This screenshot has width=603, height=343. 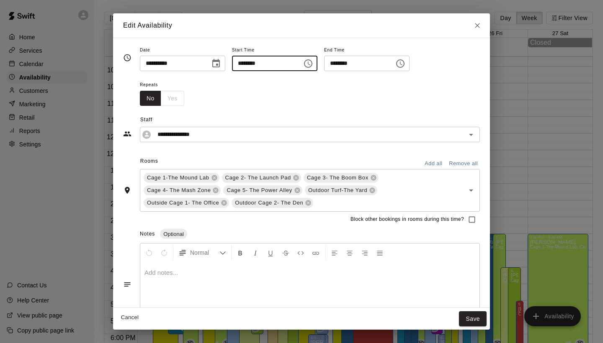 I want to click on button: Insert Code, so click(x=301, y=253).